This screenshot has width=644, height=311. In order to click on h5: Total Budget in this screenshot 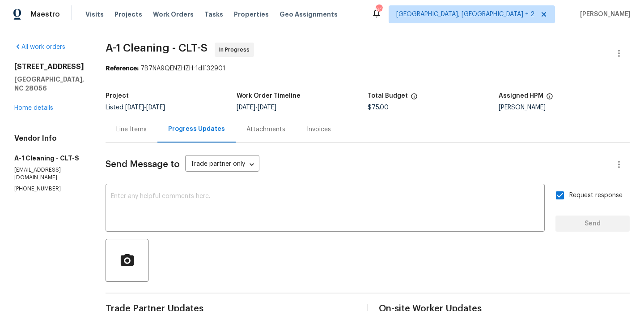, I will do `click(388, 96)`.